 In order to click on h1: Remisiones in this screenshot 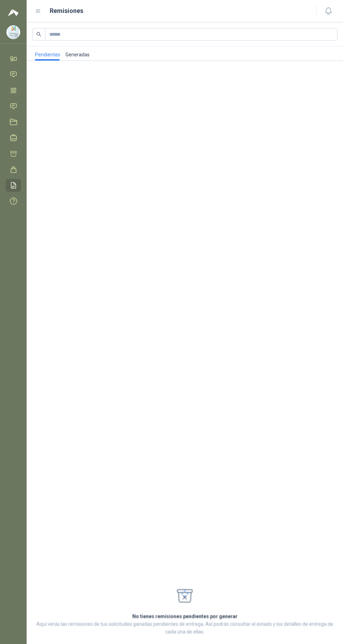, I will do `click(66, 11)`.